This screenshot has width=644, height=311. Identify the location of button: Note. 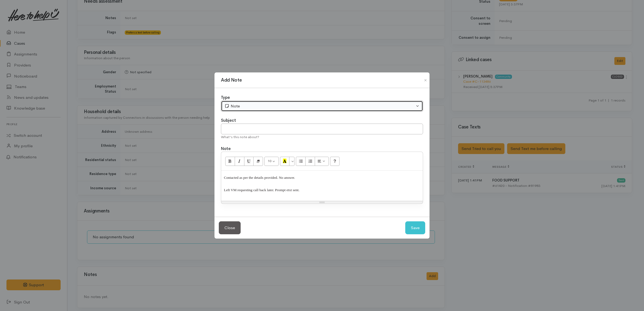
(322, 106).